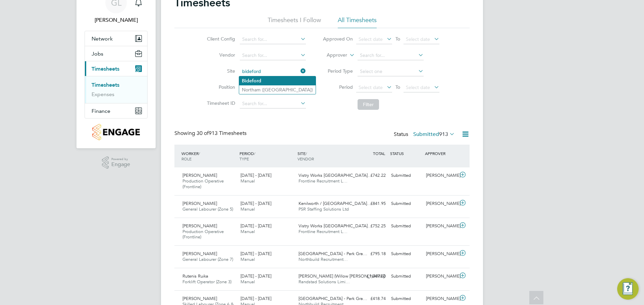 The width and height of the screenshot is (644, 305). I want to click on div: £418.74, so click(371, 299).